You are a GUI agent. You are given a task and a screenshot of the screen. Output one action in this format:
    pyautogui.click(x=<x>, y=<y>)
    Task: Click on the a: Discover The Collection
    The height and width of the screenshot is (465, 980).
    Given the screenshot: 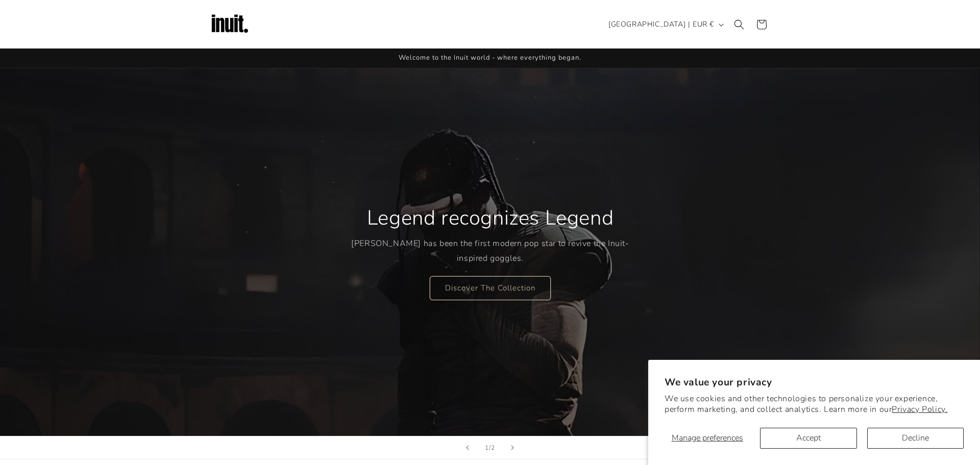 What is the action you would take?
    pyautogui.click(x=490, y=287)
    